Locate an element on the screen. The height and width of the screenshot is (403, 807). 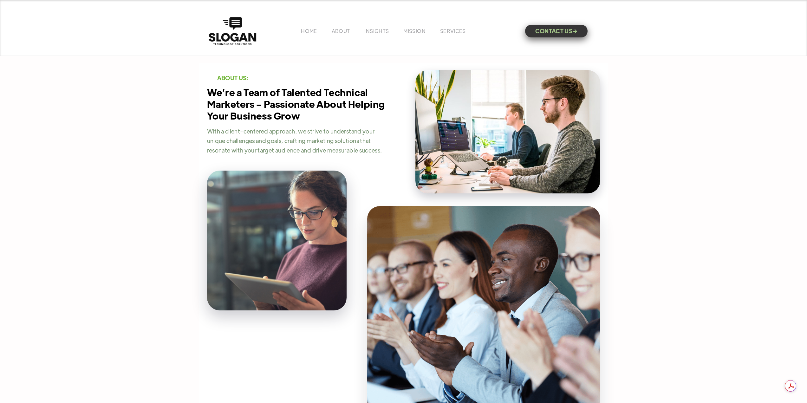
img: Two people working is located at coordinates (507, 132).